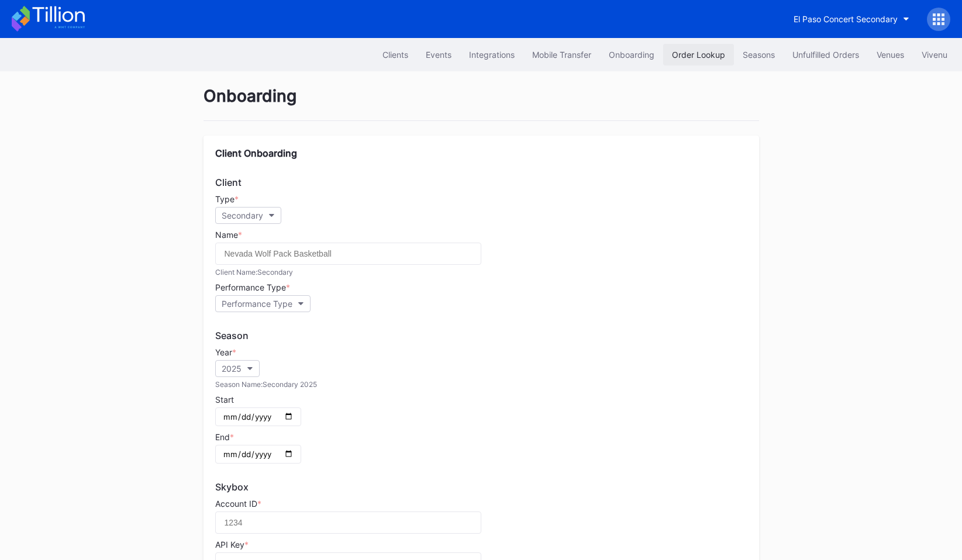  I want to click on button: Onboarding, so click(631, 55).